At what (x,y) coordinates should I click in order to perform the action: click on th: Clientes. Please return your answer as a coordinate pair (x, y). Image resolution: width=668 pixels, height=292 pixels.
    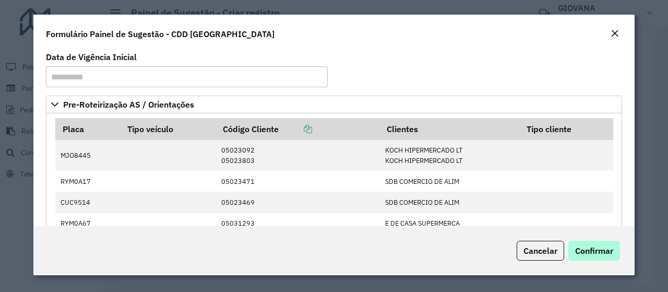
    Looking at the image, I should click on (450, 129).